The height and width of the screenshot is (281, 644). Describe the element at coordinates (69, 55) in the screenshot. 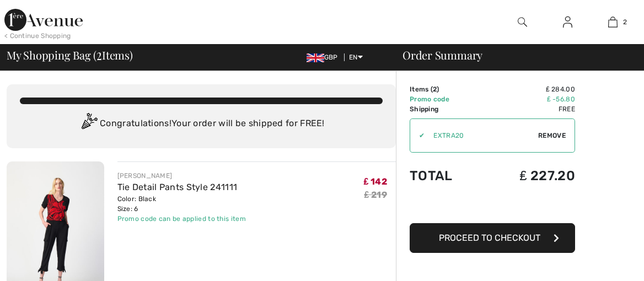

I see `span: My Shopping Bag ( Items)` at that location.